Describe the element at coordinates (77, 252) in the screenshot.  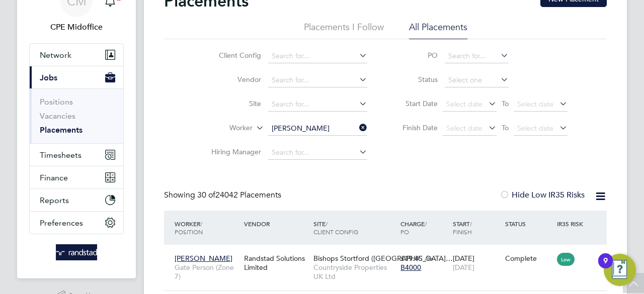
I see `img: randstad-logo-retina.png` at that location.